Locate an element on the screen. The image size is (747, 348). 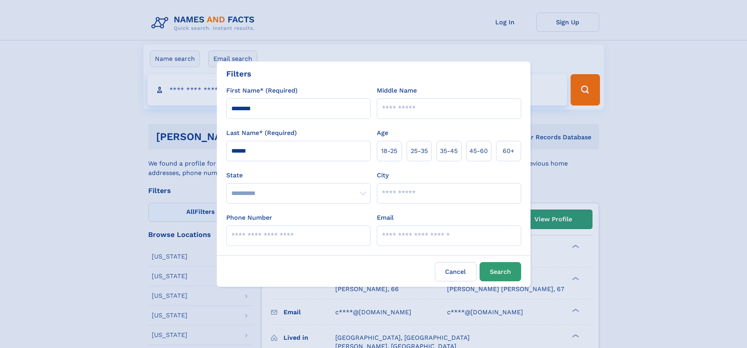
span: 45‑60 is located at coordinates (478, 151).